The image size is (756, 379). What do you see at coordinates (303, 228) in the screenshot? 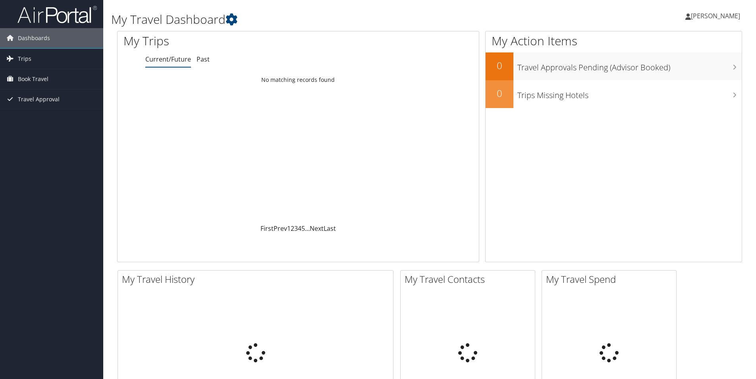
I see `a: 5` at bounding box center [303, 228].